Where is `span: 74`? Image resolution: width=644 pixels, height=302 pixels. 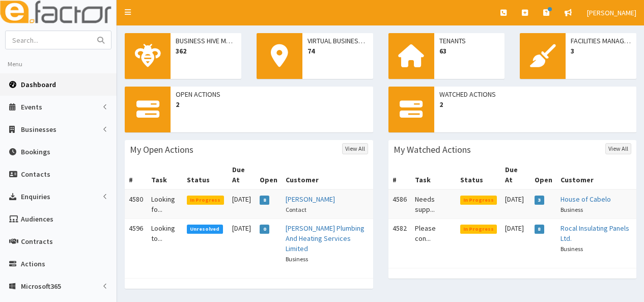 span: 74 is located at coordinates (337, 51).